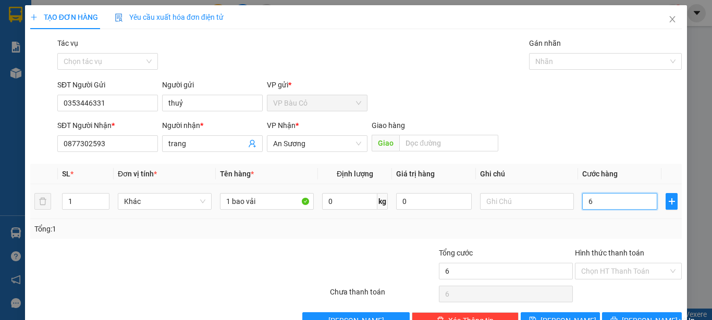  What do you see at coordinates (317, 85) in the screenshot?
I see `div: VP gửi` at bounding box center [317, 85].